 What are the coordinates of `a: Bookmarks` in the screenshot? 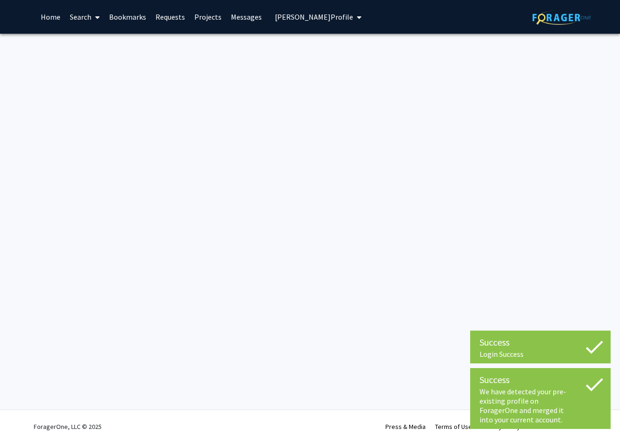 It's located at (127, 17).